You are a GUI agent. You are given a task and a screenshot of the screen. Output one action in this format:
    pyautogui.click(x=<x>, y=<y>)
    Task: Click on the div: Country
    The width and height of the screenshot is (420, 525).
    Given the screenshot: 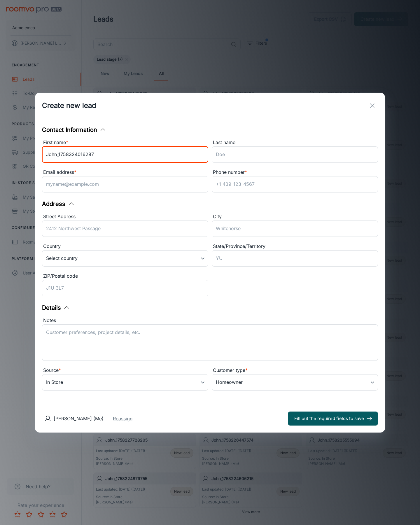 What is the action you would take?
    pyautogui.click(x=125, y=246)
    